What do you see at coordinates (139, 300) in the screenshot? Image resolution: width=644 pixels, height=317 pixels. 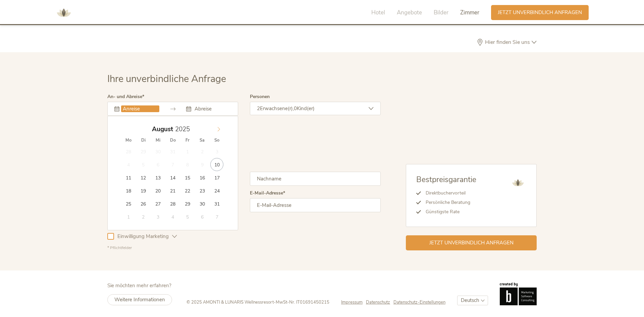 I see `span: Weitere Informationen` at bounding box center [139, 300].